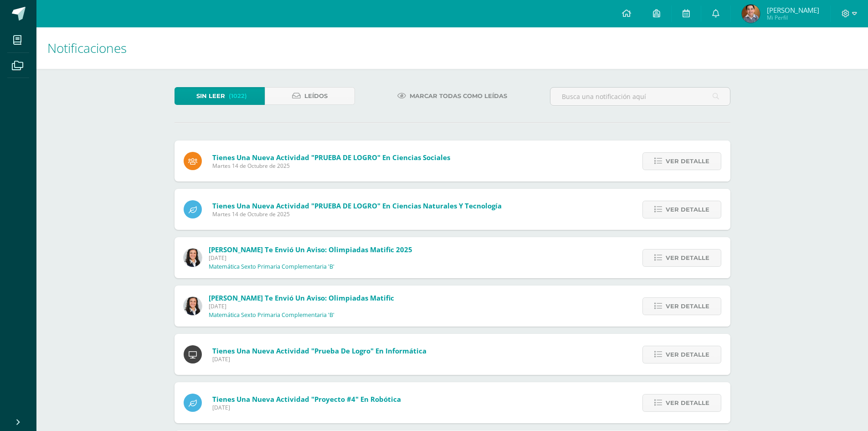 The height and width of the screenshot is (431, 868). I want to click on span: Tienes una nueva actividad "PRUEBA DE LOGRO" En Ciencias Naturales y Tecnología, so click(357, 205).